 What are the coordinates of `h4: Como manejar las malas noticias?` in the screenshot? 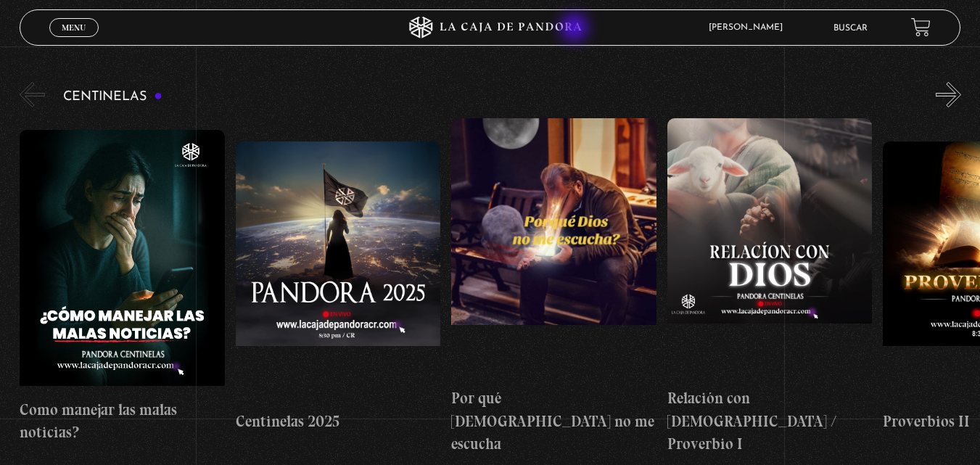 It's located at (122, 421).